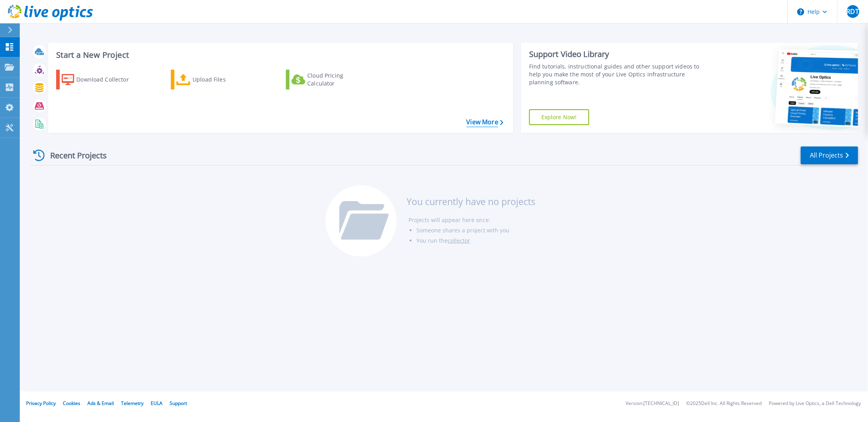 The image size is (868, 422). What do you see at coordinates (279, 55) in the screenshot?
I see `h3: Start a New Project` at bounding box center [279, 55].